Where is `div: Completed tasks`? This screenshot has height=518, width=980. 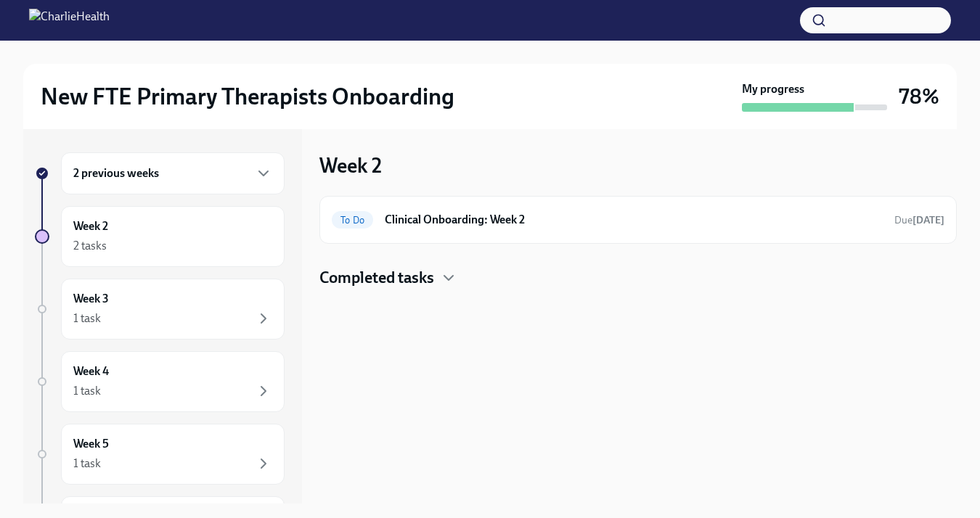 div: Completed tasks is located at coordinates (638, 278).